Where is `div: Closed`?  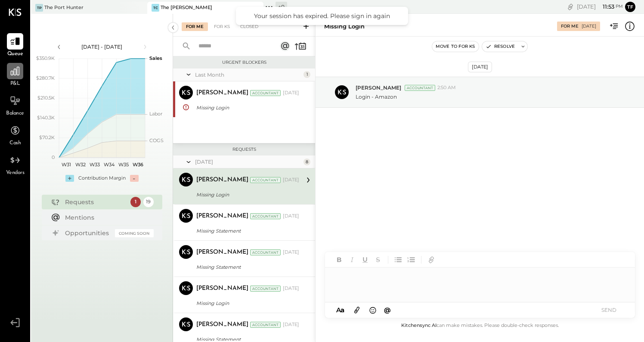 div: Closed is located at coordinates (249, 27).